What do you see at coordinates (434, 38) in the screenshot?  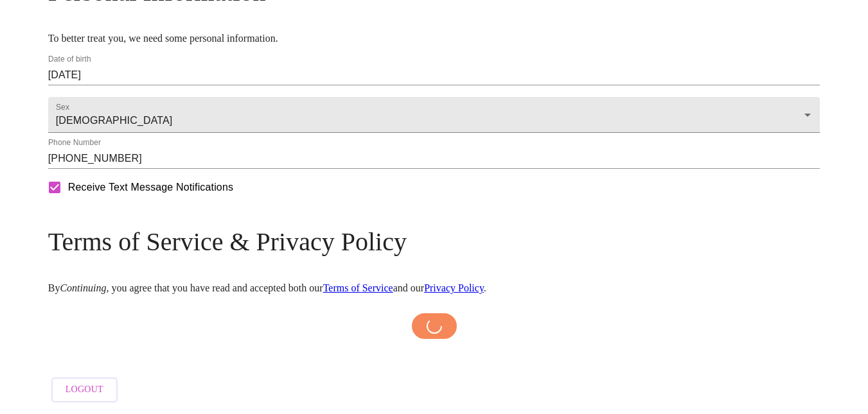 I see `p: To better treat you, we need some personal information.` at bounding box center [434, 38].